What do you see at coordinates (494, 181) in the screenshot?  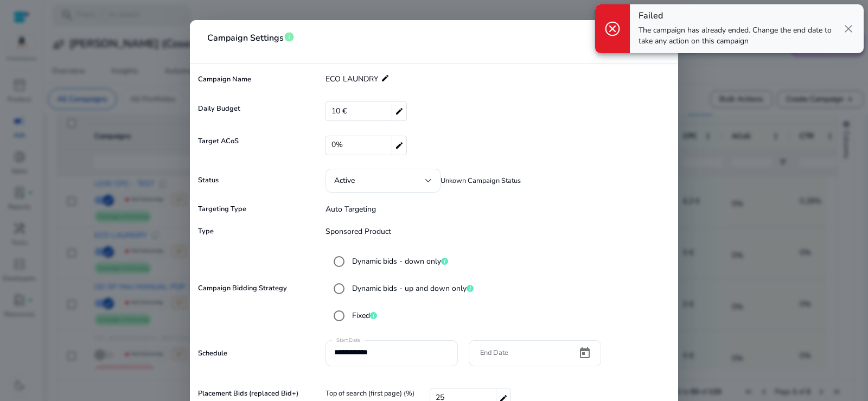 I see `div: Unkown Campaign Status` at bounding box center [494, 181].